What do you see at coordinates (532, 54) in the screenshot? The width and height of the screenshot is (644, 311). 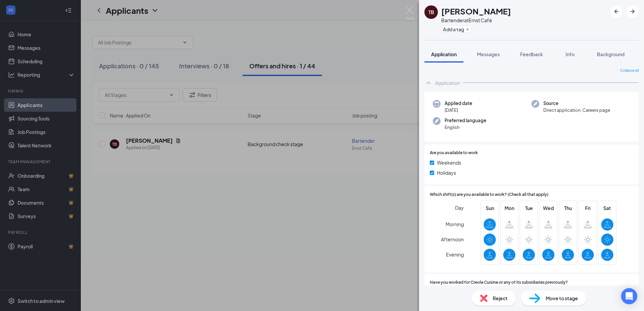 I see `span: Feedback` at bounding box center [532, 54].